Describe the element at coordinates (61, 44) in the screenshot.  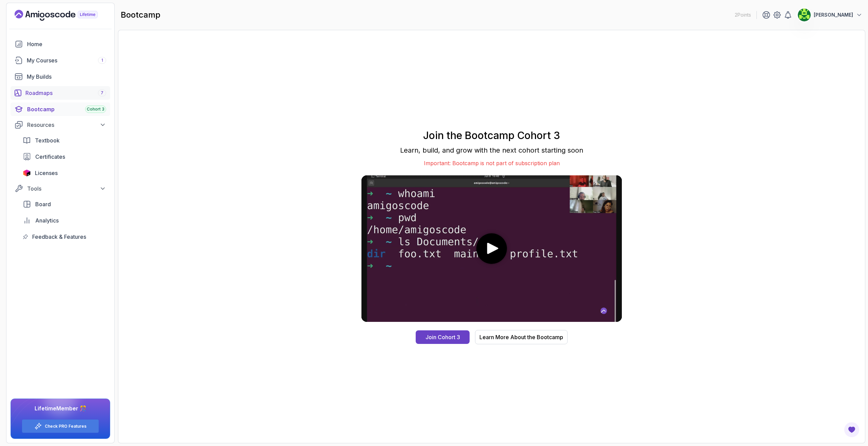
I see `a: home` at that location.